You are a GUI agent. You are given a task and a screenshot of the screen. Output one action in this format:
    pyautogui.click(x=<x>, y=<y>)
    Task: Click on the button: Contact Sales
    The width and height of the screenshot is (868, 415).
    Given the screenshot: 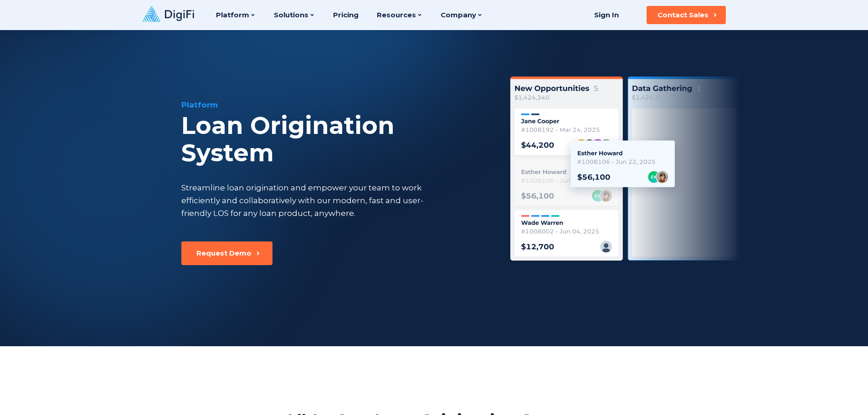 What is the action you would take?
    pyautogui.click(x=686, y=15)
    